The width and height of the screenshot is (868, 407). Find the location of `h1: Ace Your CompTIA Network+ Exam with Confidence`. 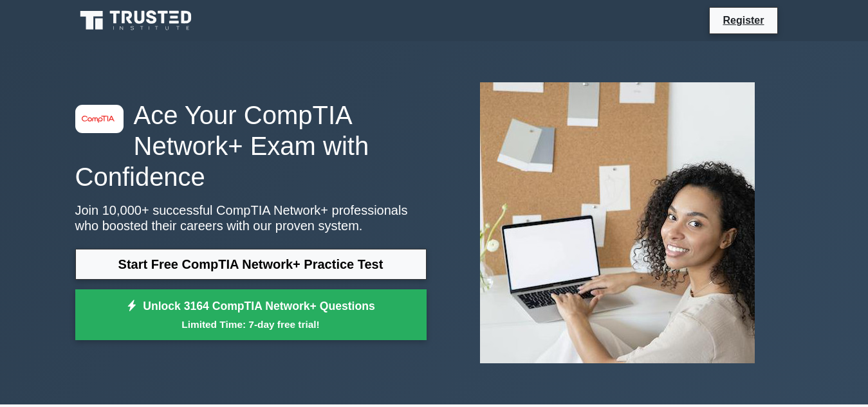

h1: Ace Your CompTIA Network+ Exam with Confidence is located at coordinates (251, 146).